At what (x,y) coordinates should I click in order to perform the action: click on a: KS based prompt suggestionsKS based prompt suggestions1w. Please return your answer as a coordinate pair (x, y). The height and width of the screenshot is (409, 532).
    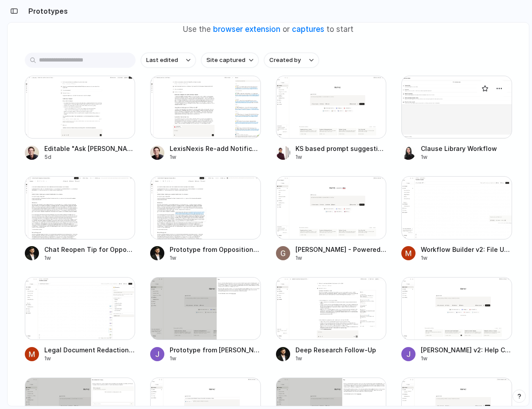
    Looking at the image, I should click on (331, 118).